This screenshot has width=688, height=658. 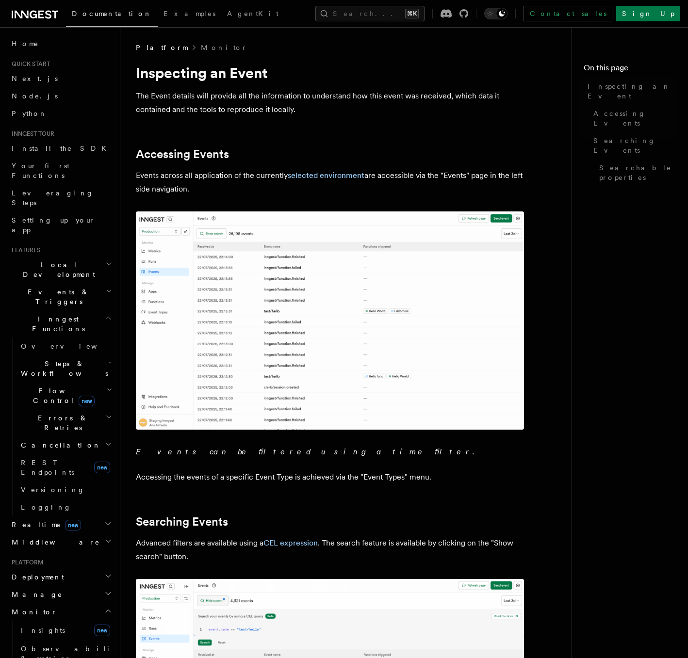 I want to click on span: Realtime, so click(x=44, y=525).